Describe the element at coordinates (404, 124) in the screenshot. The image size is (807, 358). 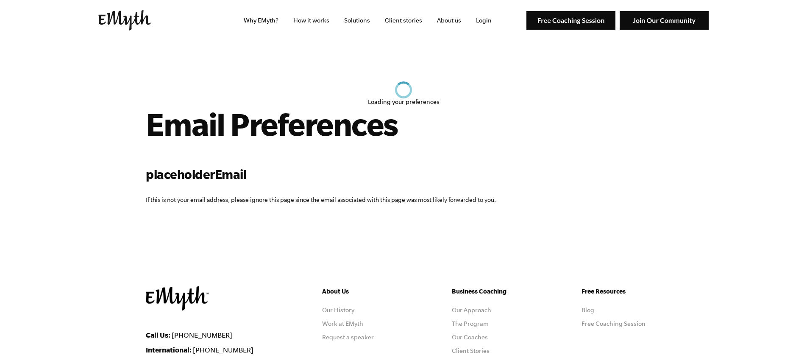
I see `h1: Email Preferences` at that location.